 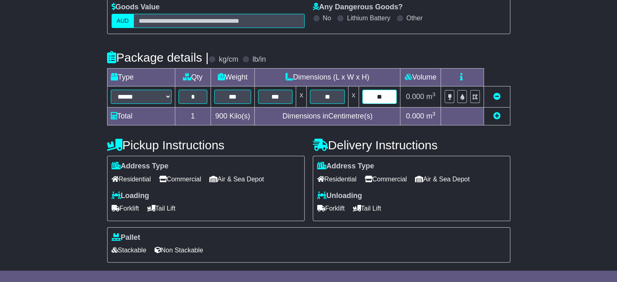 I want to click on td: Volume, so click(x=421, y=78).